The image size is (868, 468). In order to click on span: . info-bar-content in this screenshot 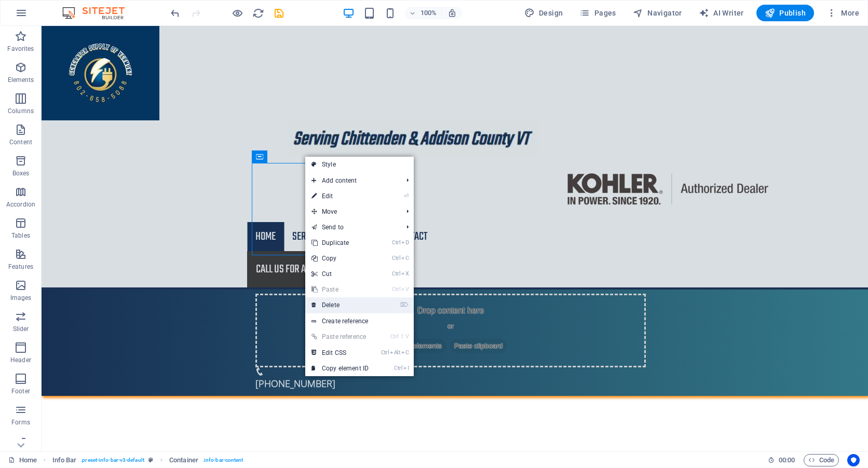, I will do `click(223, 460)`.